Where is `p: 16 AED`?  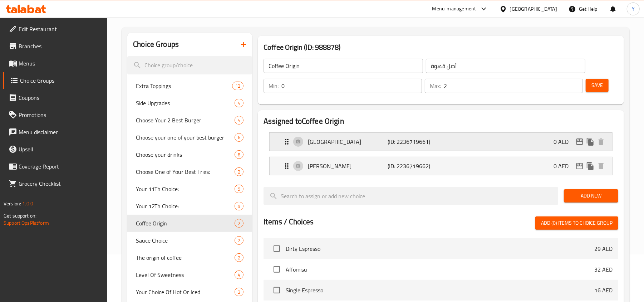 p: 16 AED is located at coordinates (604, 290).